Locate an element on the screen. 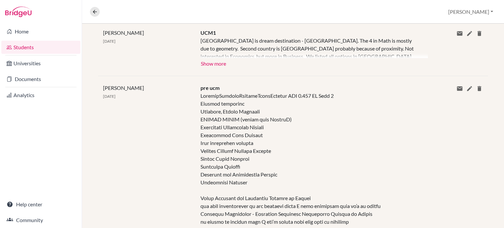 This screenshot has width=504, height=228. a: Home is located at coordinates (41, 32).